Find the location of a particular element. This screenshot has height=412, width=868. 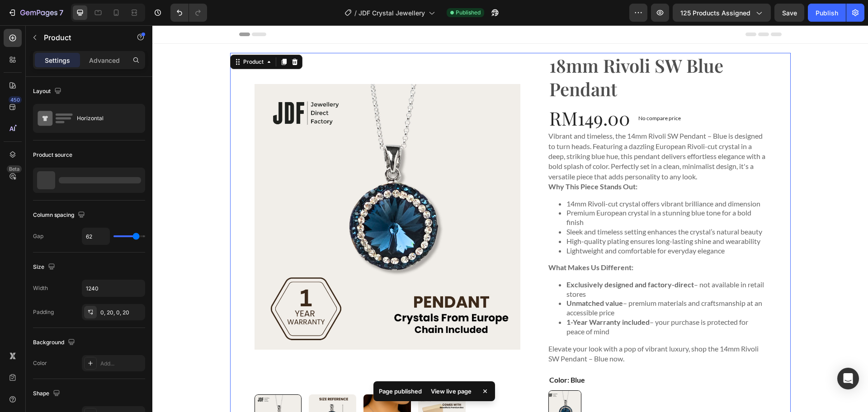

div: Size is located at coordinates (45, 267).